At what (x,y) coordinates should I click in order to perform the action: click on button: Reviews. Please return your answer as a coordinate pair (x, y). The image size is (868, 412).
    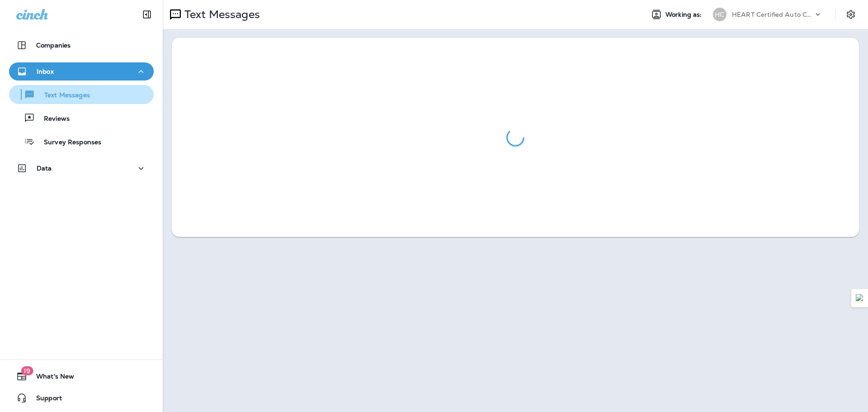
    Looking at the image, I should click on (81, 118).